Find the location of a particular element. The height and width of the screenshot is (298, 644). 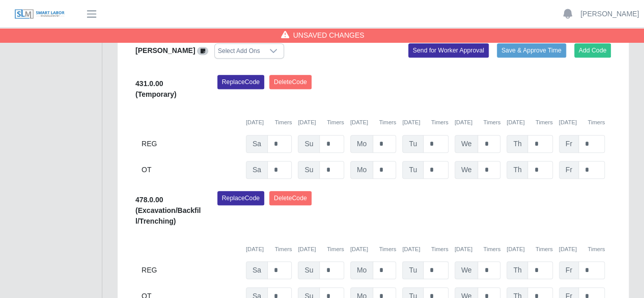

button: Send for Worker Approval is located at coordinates (448, 50).